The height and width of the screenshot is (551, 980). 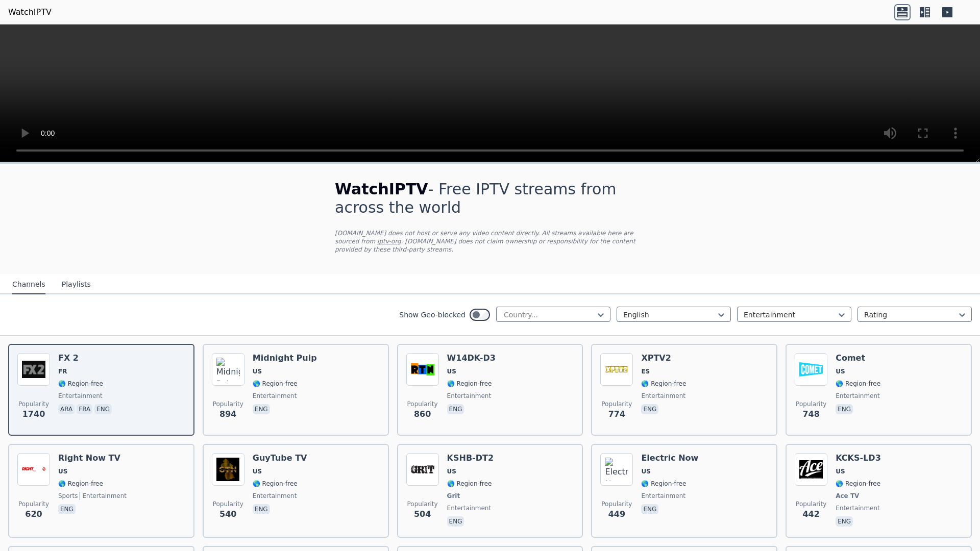 I want to click on img: Electric Now, so click(x=616, y=470).